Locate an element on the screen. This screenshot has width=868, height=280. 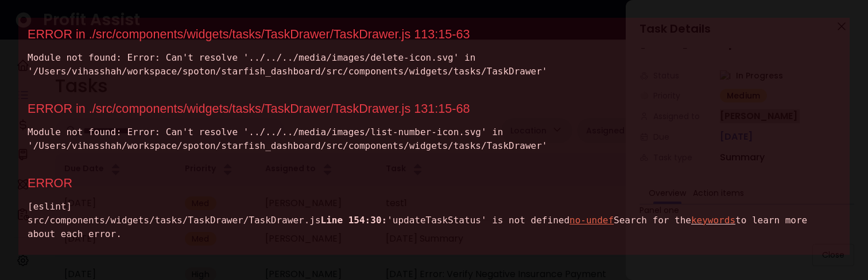
div: Module not found: Error: Can't resolve '../../../media/images/delete-icon.svg' in '/Users/vihassh... is located at coordinates (434, 65).